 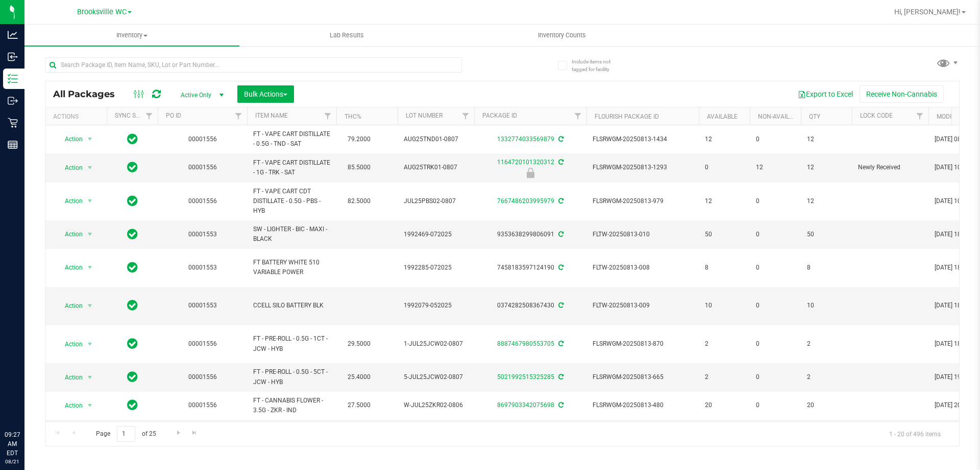 What do you see at coordinates (131, 35) in the screenshot?
I see `a: Inventory` at bounding box center [131, 35].